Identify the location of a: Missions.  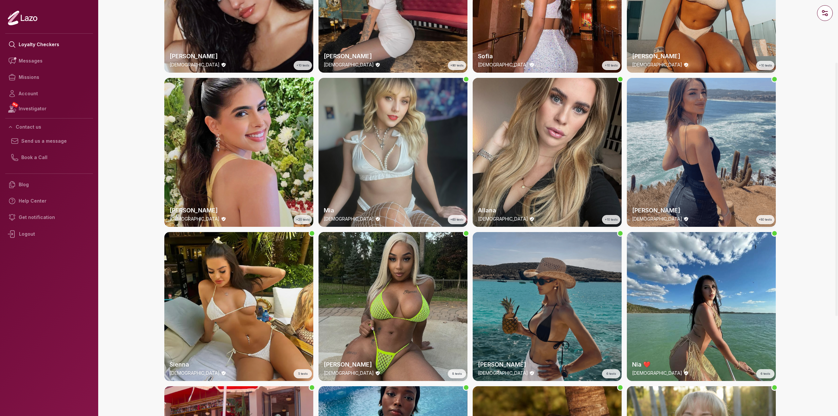
(49, 77).